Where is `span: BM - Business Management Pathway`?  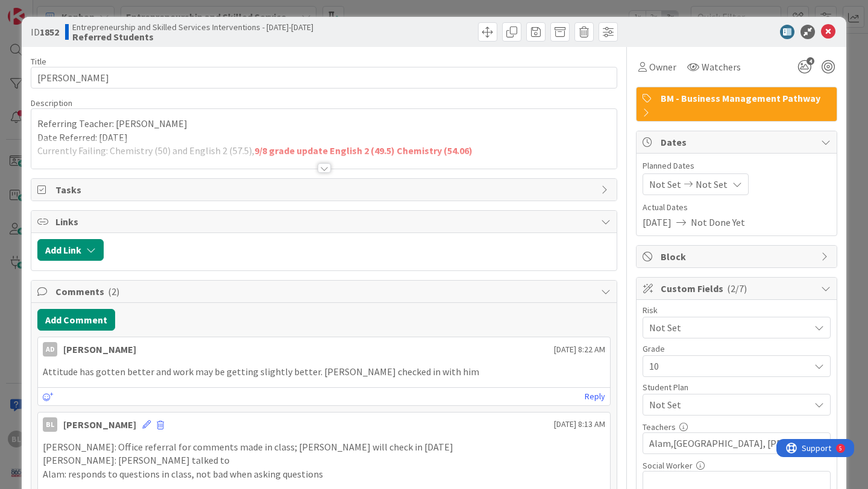 span: BM - Business Management Pathway is located at coordinates (746, 99).